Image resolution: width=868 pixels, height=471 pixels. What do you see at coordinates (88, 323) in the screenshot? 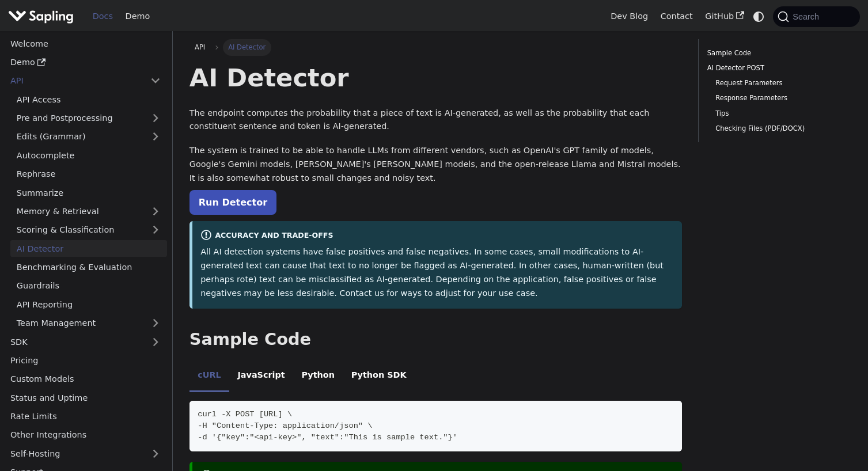
I see `a: Team Management` at bounding box center [88, 323].